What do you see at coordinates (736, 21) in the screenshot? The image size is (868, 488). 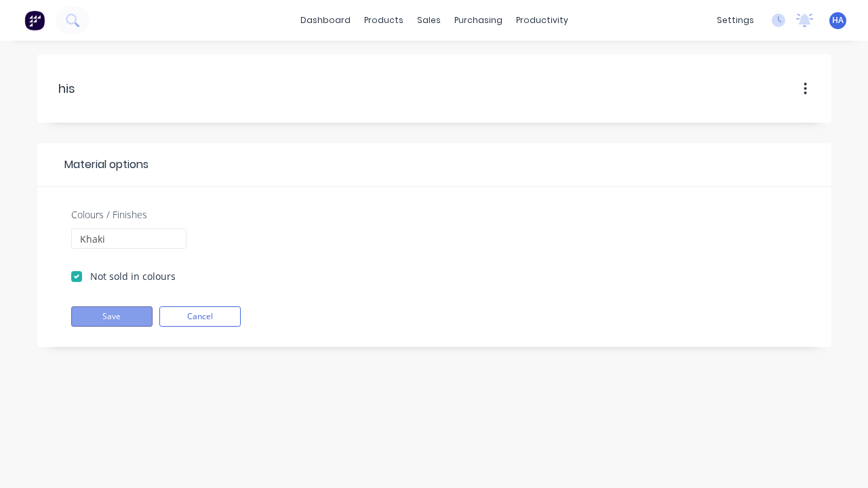 I see `div: settings` at bounding box center [736, 21].